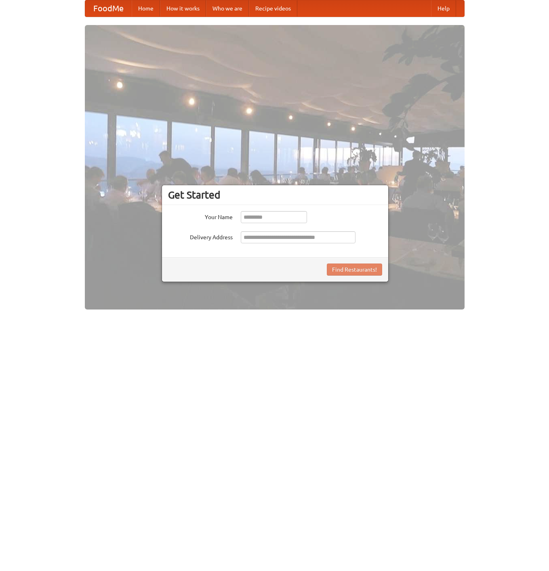  What do you see at coordinates (183, 8) in the screenshot?
I see `a: How it works` at bounding box center [183, 8].